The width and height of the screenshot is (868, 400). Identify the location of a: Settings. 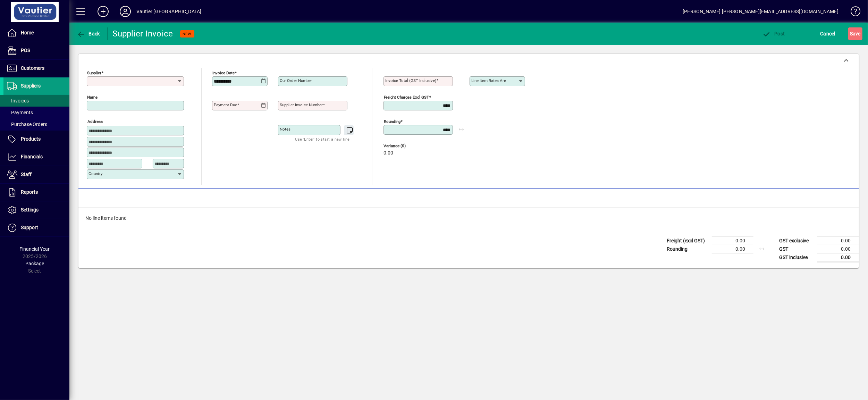
(36, 210).